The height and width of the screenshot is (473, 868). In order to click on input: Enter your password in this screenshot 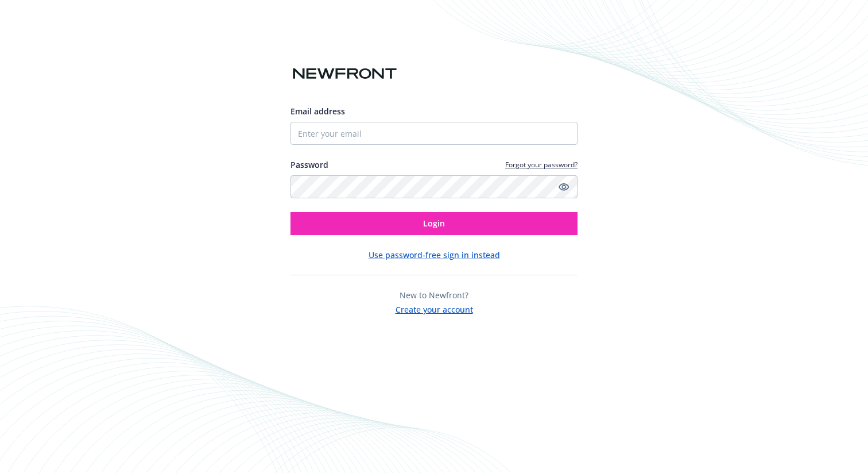, I will do `click(434, 186)`.